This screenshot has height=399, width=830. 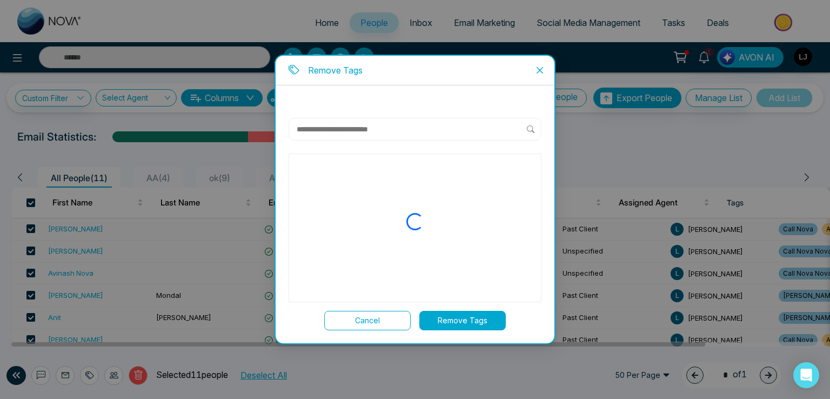 I want to click on span: close, so click(x=540, y=70).